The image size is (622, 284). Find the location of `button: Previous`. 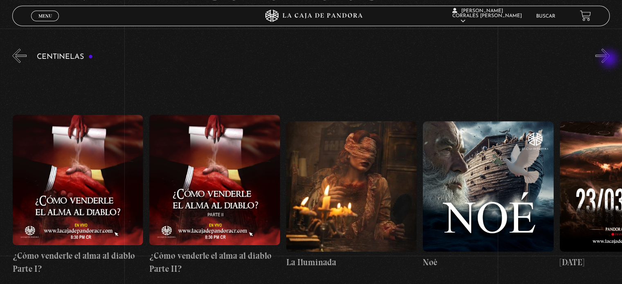

button: Previous is located at coordinates (19, 56).